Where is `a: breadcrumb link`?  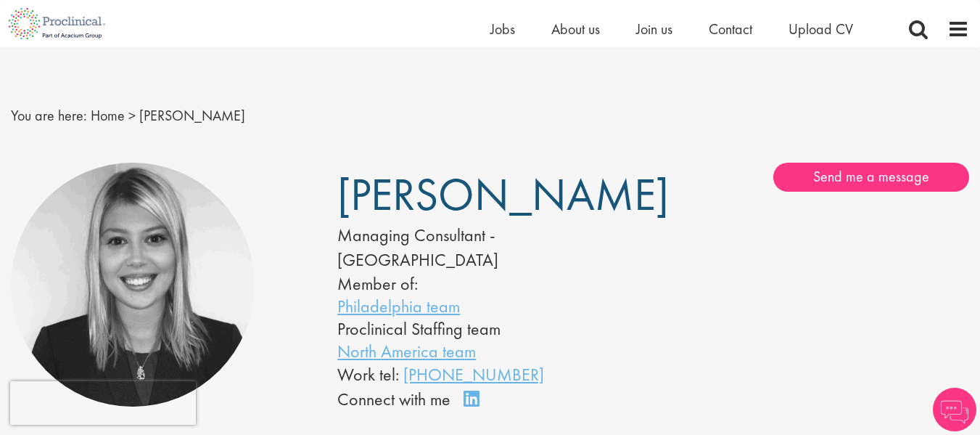 a: breadcrumb link is located at coordinates (107, 116).